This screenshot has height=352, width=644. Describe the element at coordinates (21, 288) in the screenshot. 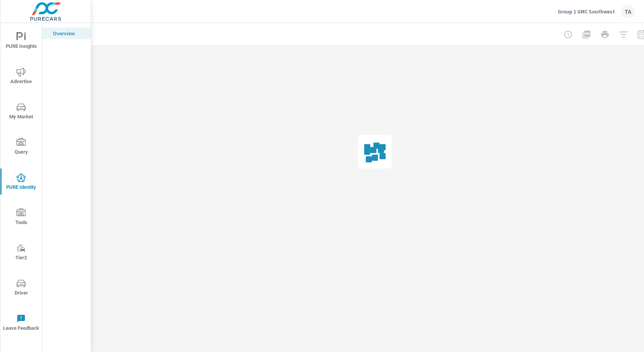

I see `span: Driver` at that location.